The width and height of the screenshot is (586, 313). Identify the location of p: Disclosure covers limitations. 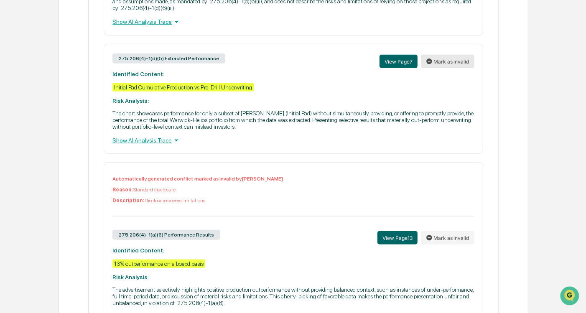
(293, 201).